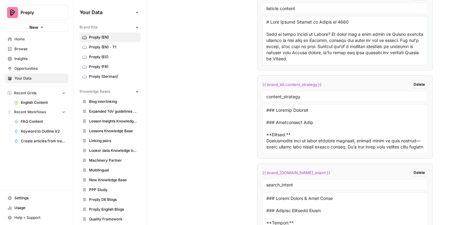 The width and height of the screenshot is (450, 225). Describe the element at coordinates (110, 219) in the screenshot. I see `a: Quality Framework` at that location.